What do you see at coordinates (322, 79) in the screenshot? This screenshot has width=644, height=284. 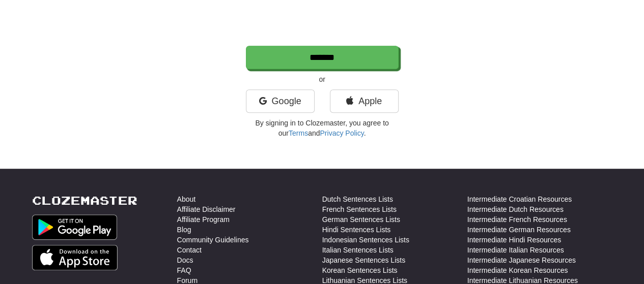 I see `p: or` at bounding box center [322, 79].